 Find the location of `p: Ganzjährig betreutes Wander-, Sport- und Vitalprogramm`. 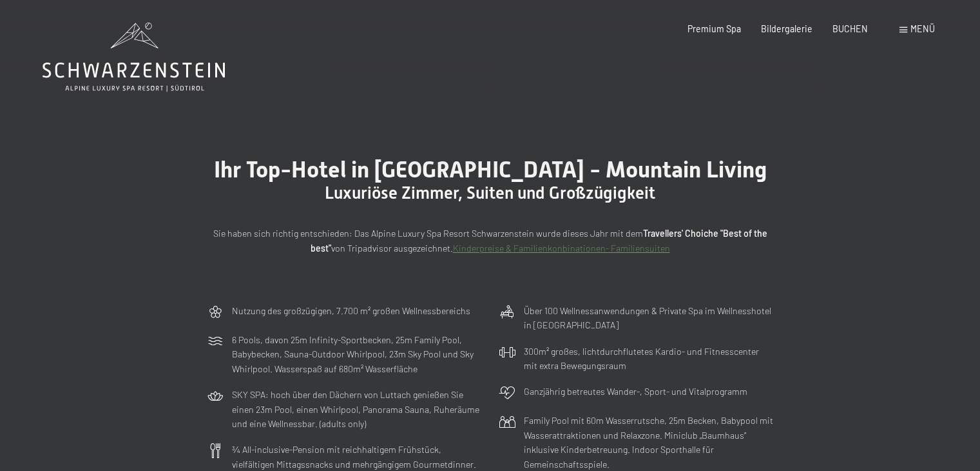

p: Ganzjährig betreutes Wander-, Sport- und Vitalprogramm is located at coordinates (636, 391).